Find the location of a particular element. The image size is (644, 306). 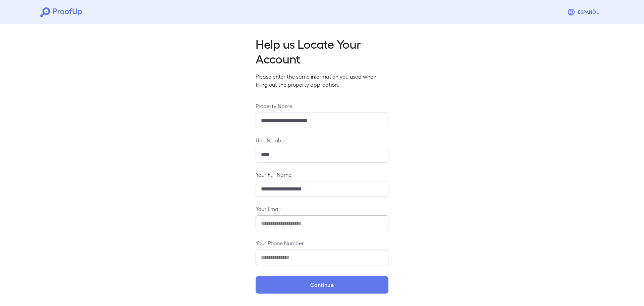

h2: Help us Locate Your Account is located at coordinates (322, 51).